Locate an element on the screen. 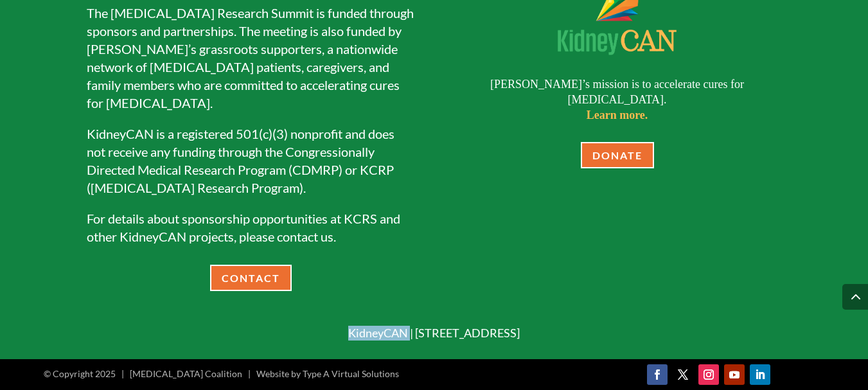 This screenshot has height=390, width=868. a: Follow on Instagram is located at coordinates (709, 374).